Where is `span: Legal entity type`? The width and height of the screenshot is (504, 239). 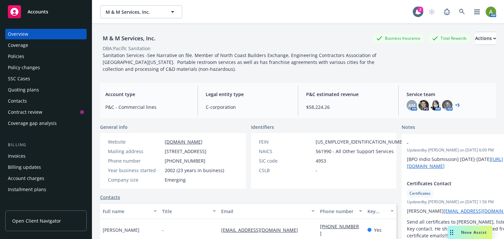
span: Legal entity type is located at coordinates (248, 94).